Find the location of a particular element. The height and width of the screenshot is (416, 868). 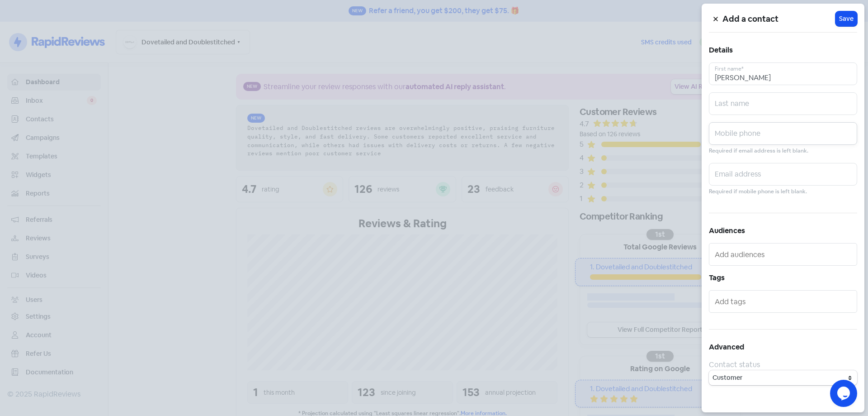

input: First name is located at coordinates (783, 74).